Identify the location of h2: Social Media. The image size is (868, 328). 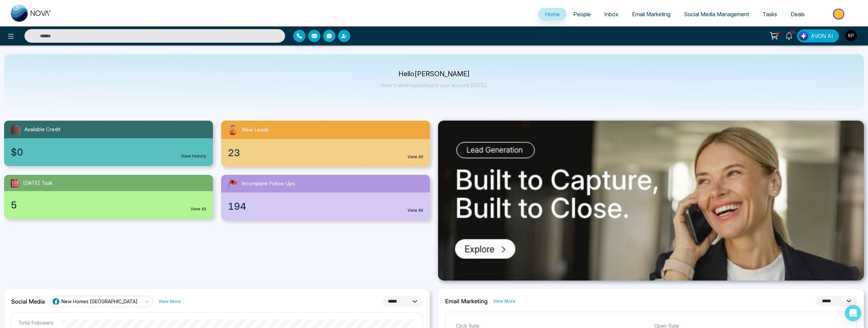
(28, 302).